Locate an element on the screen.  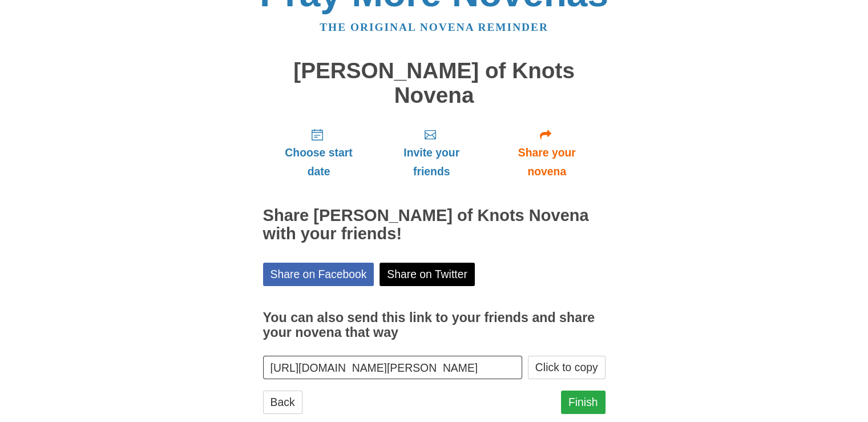
a: Invite your friends is located at coordinates (431, 152).